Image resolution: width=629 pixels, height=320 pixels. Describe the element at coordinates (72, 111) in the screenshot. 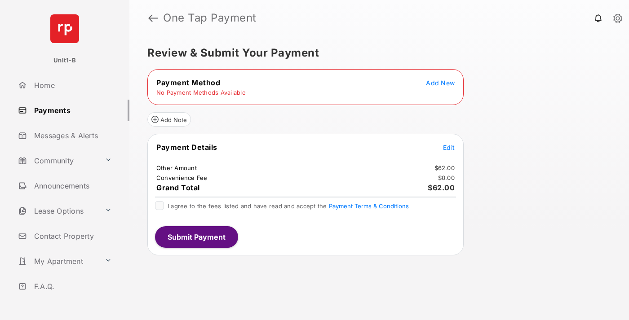

I see `a: Payments` at that location.